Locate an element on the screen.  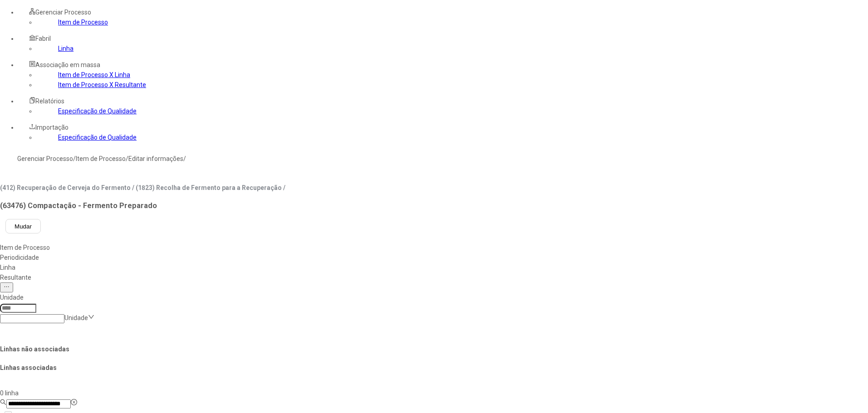
a: Gerenciar Processo is located at coordinates (45, 159).